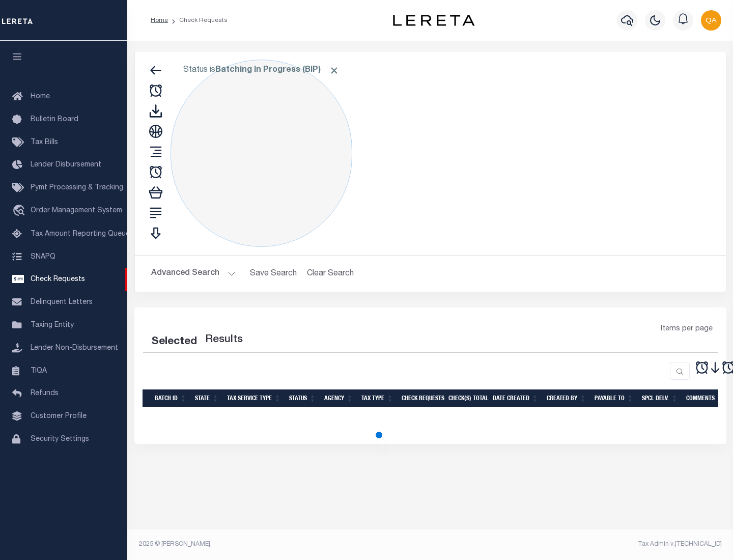 Image resolution: width=733 pixels, height=560 pixels. What do you see at coordinates (660, 398) in the screenshot?
I see `th: Spcl Delv.` at bounding box center [660, 398].